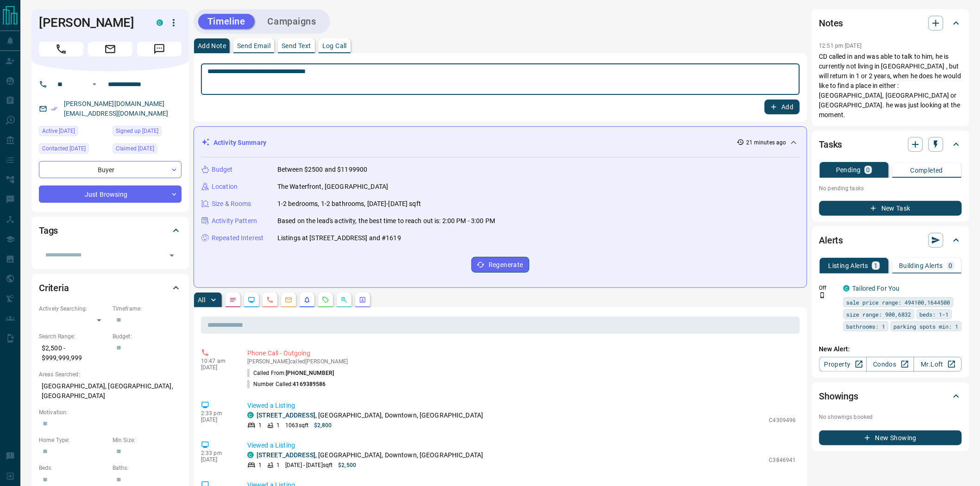  I want to click on div: Activity Summary21 minutes ago, so click(500, 143).